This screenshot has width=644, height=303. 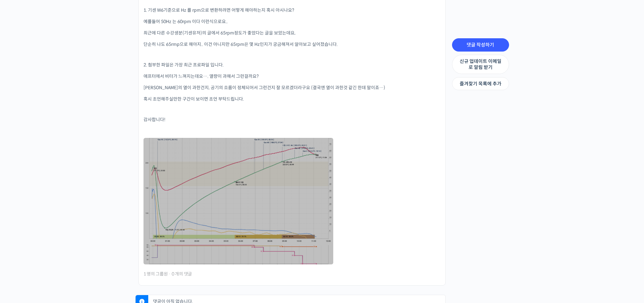 What do you see at coordinates (481, 64) in the screenshot?
I see `a: 신규 업데이트 이메일로 알림 받기` at bounding box center [481, 64].